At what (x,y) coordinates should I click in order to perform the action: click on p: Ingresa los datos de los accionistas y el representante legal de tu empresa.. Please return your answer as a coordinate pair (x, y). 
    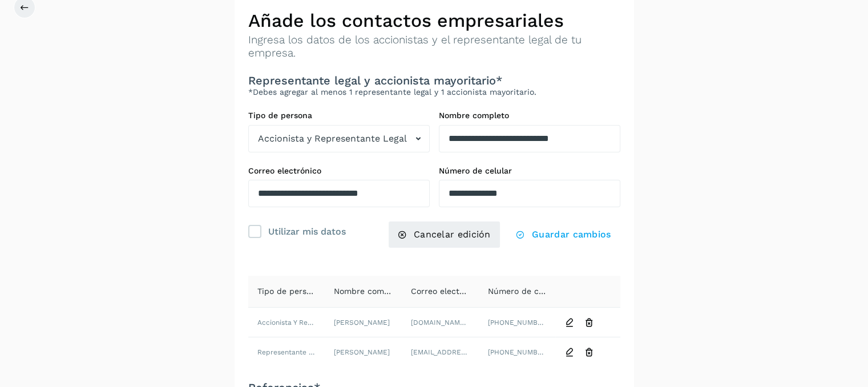
    Looking at the image, I should click on (434, 46).